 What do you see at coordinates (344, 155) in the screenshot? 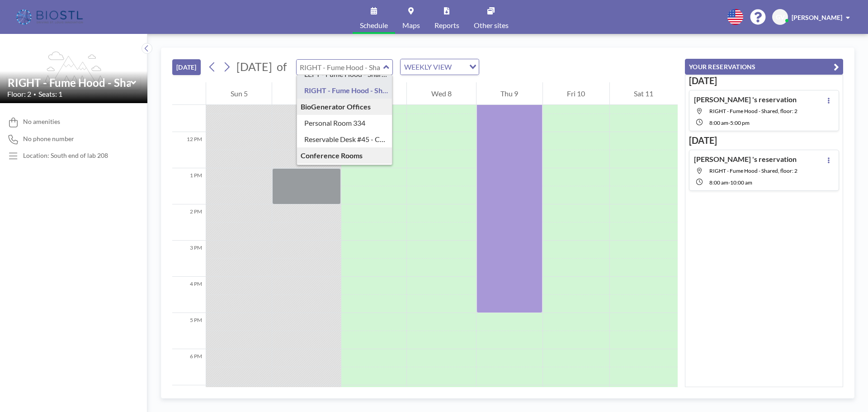
I see `div: Conference Rooms` at bounding box center [344, 155].